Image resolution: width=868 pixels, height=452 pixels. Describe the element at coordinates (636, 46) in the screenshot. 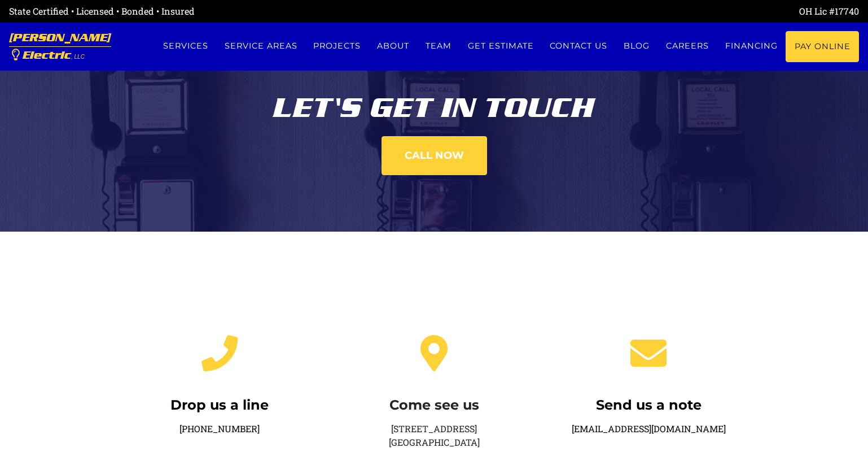

I see `a: Blog` at that location.